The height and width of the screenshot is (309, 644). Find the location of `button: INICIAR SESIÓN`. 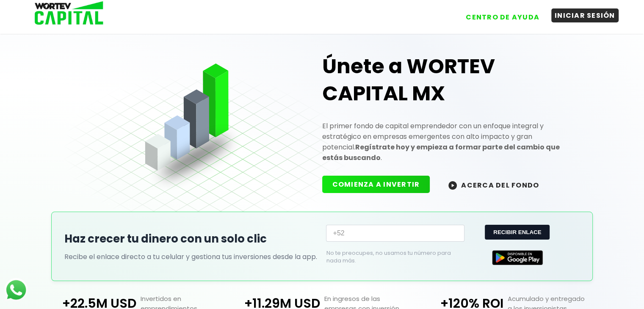

button: INICIAR SESIÓN is located at coordinates (585, 15).